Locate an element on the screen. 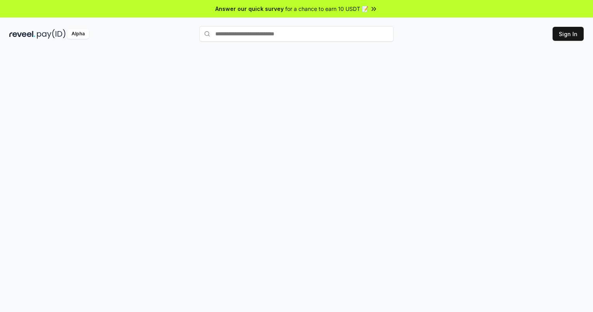  span: for a chance to earn 10 USDT 📝 is located at coordinates (327, 9).